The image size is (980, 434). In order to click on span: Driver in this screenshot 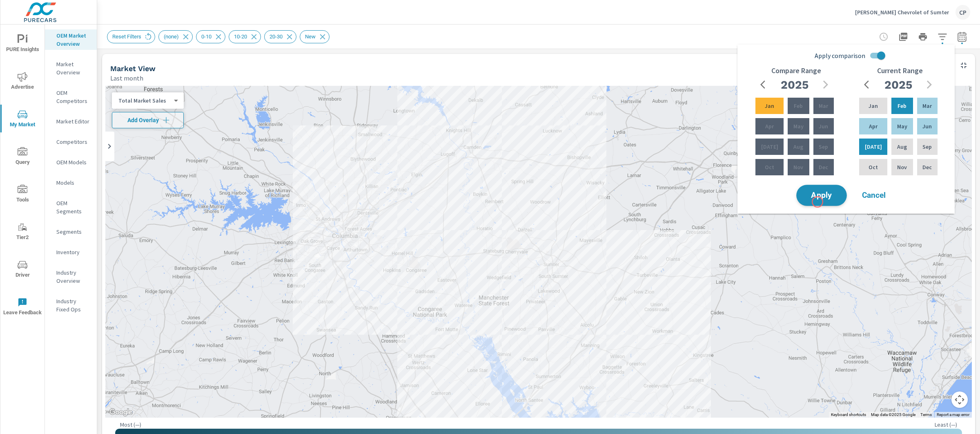, I will do `click(22, 269)`.